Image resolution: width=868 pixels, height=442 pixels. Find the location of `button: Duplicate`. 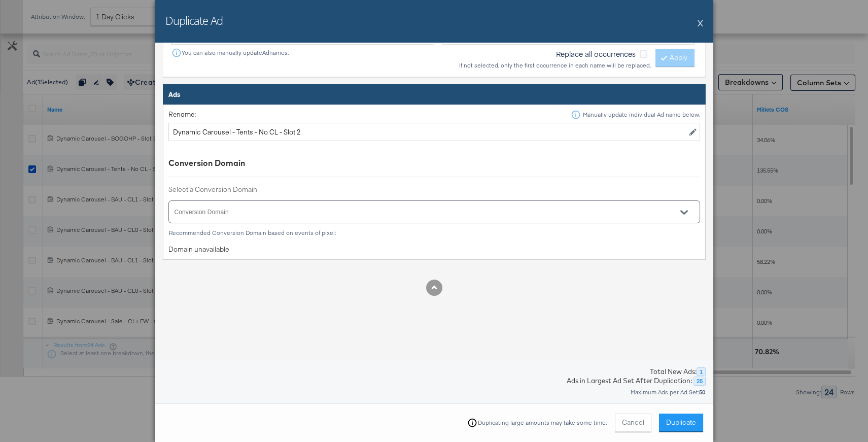

button: Duplicate is located at coordinates (681, 423).